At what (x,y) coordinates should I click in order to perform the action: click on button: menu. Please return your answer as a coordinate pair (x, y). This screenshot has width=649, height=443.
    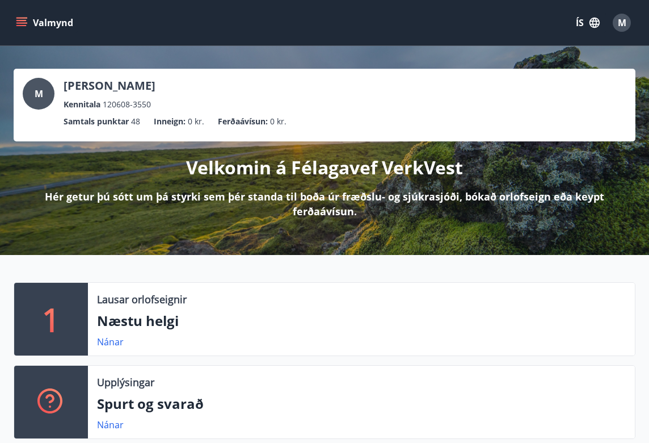
    Looking at the image, I should click on (45, 23).